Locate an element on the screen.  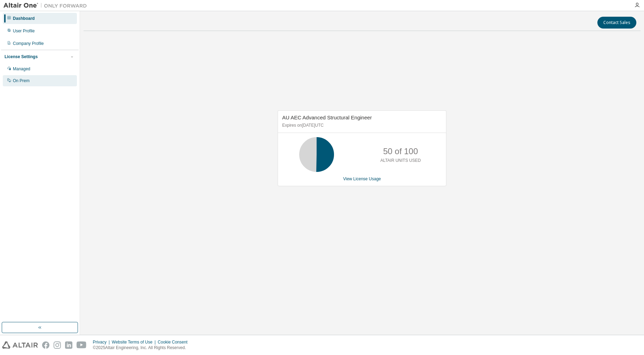
span: AU AEC Advanced Structural Engineer is located at coordinates (327, 117).